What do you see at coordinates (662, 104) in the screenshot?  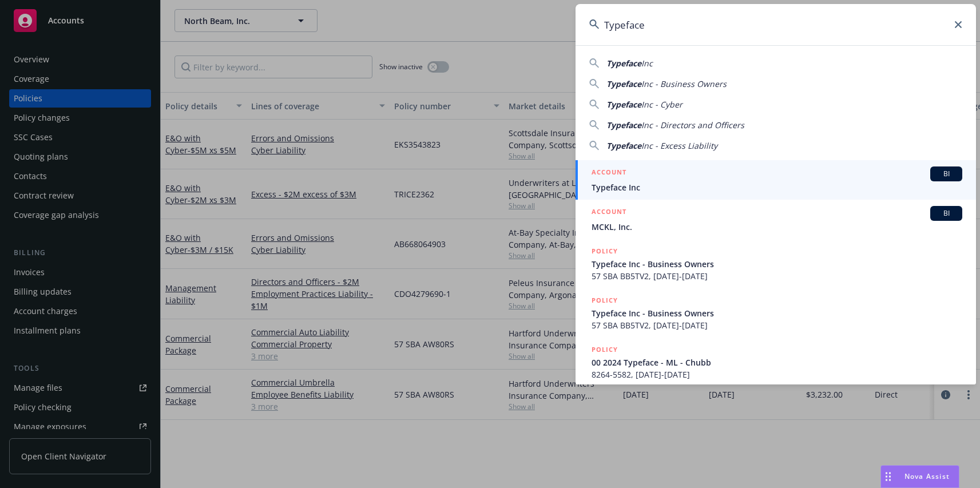 I see `span: Inc - Cyber` at bounding box center [662, 104].